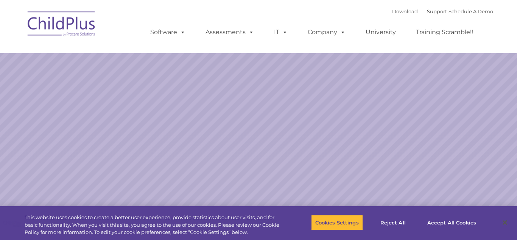 The height and width of the screenshot is (240, 517). Describe the element at coordinates (471, 11) in the screenshot. I see `a: Schedule A Demo` at that location.